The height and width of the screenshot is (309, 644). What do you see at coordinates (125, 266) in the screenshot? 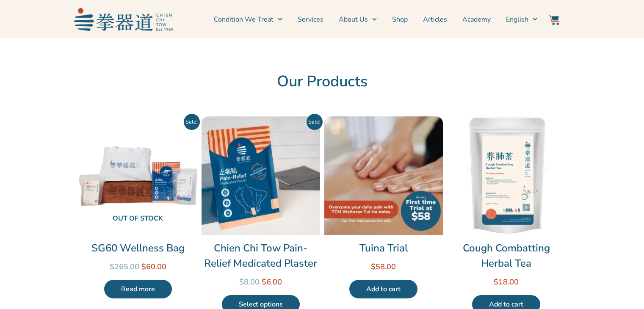
I see `bdi: 265.00` at bounding box center [125, 266].